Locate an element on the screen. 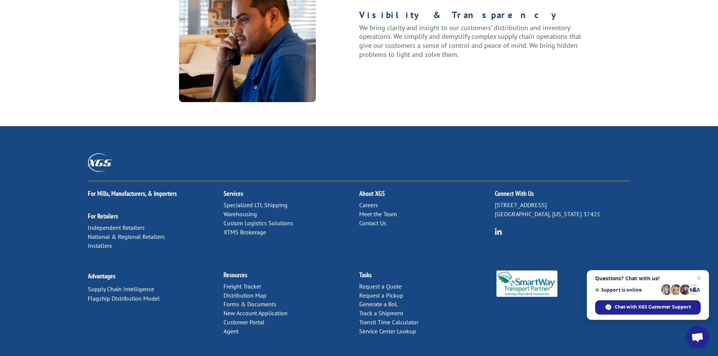 Image resolution: width=718 pixels, height=356 pixels. a: Forms & Documents is located at coordinates (250, 304).